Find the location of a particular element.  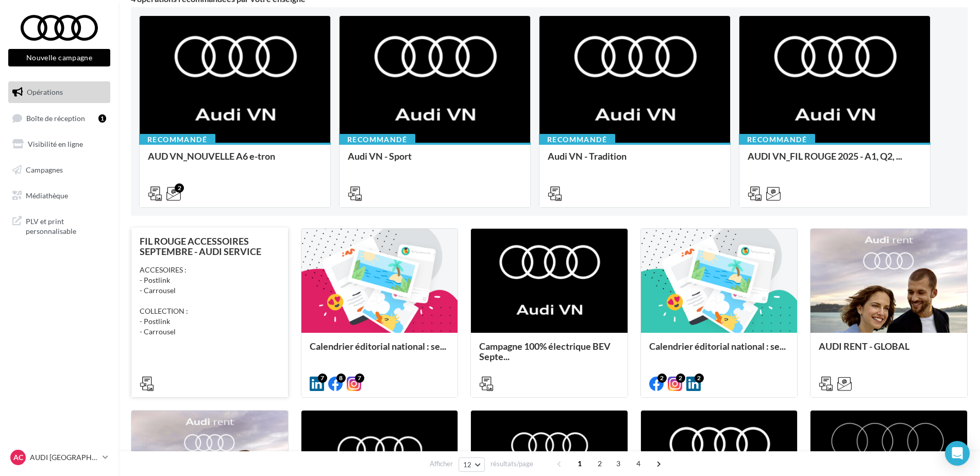

span: Médiathèque is located at coordinates (47, 195).